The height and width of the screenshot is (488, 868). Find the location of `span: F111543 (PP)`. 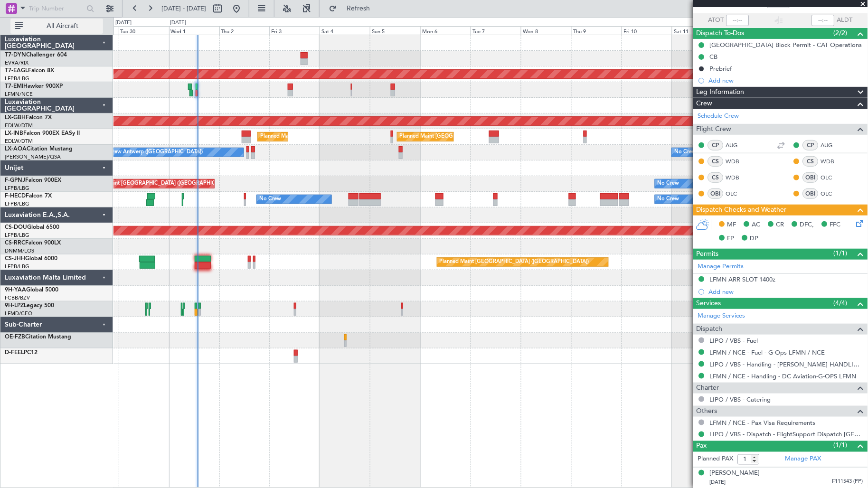

span: F111543 (PP) is located at coordinates (847, 482).